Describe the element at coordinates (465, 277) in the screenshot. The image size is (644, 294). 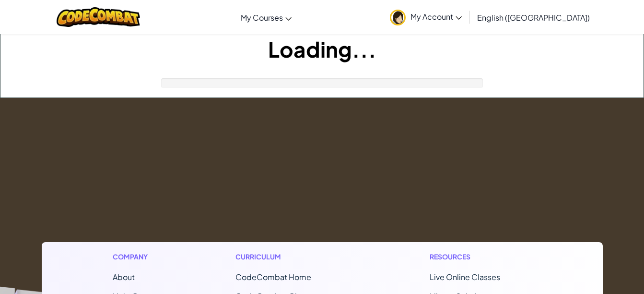
I see `a: Live Online Classes` at that location.